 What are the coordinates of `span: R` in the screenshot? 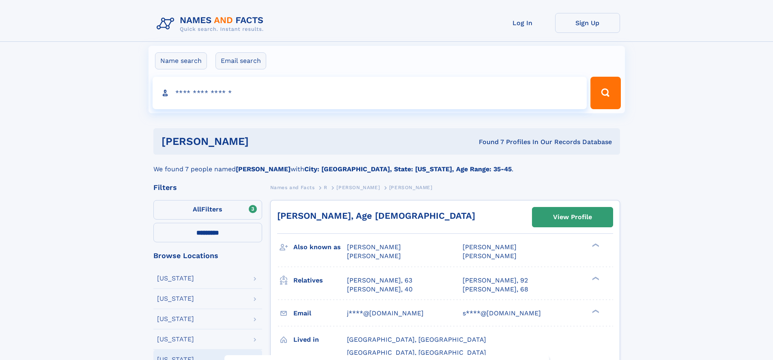 It's located at (326, 188).